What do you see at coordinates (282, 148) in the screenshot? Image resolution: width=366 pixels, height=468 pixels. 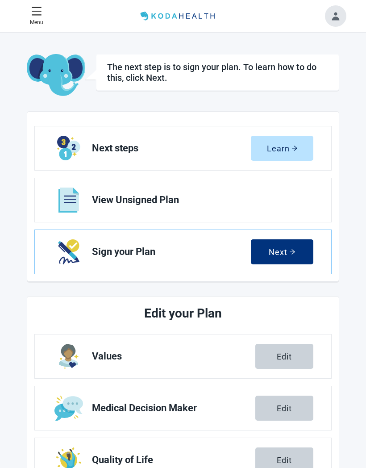 I see `button: Learnarrow-right` at bounding box center [282, 148].